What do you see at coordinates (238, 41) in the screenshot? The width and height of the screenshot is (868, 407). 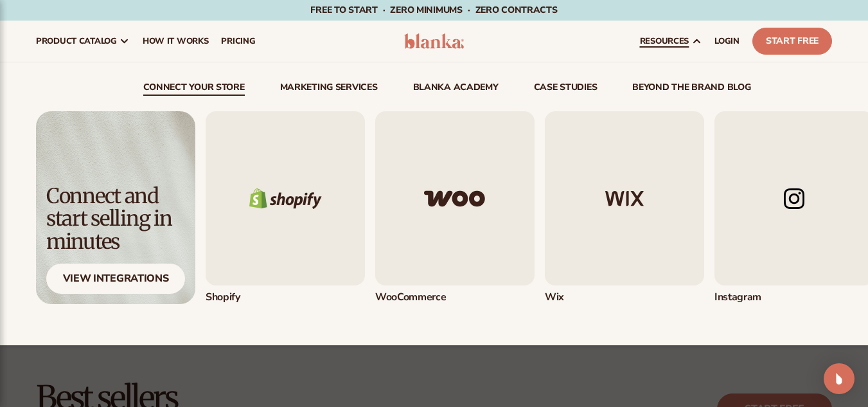 I see `a: pricing` at bounding box center [238, 41].